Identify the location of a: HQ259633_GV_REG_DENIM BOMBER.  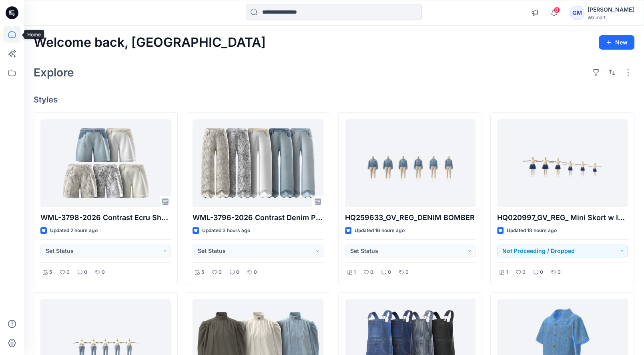
(410, 163).